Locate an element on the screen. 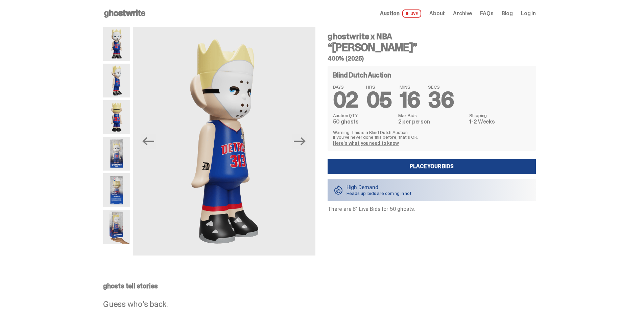  span: 36 is located at coordinates (441, 100).